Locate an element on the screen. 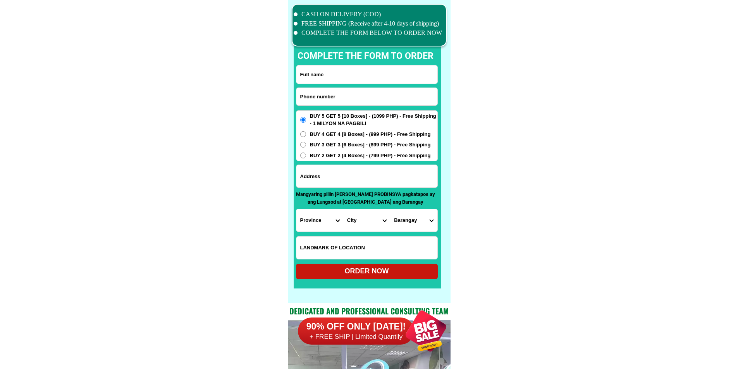  li: FREE SHIPPING (Receive after 4-10 days of shipping) is located at coordinates (368, 24).